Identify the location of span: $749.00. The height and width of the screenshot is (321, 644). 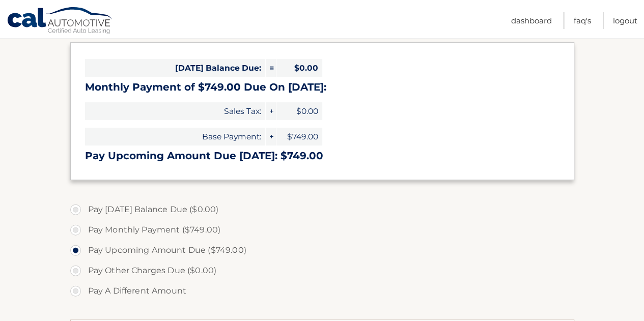
(300, 137).